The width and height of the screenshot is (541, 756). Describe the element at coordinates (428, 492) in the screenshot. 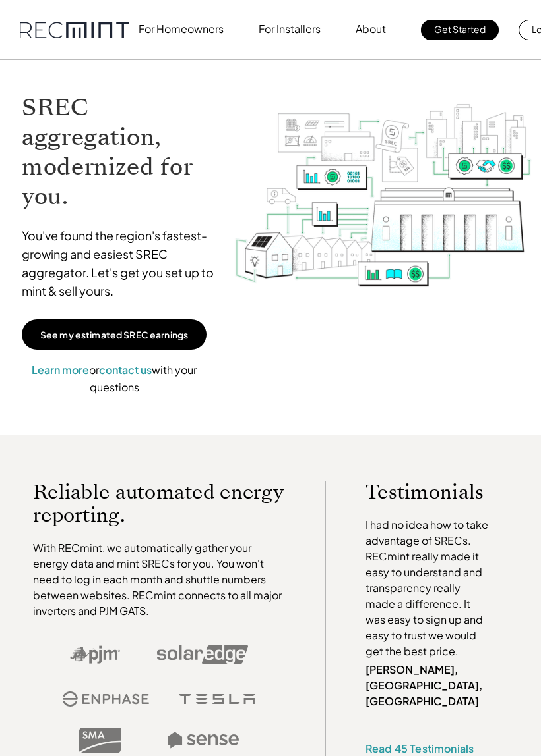

I see `p: Testimonials` at that location.